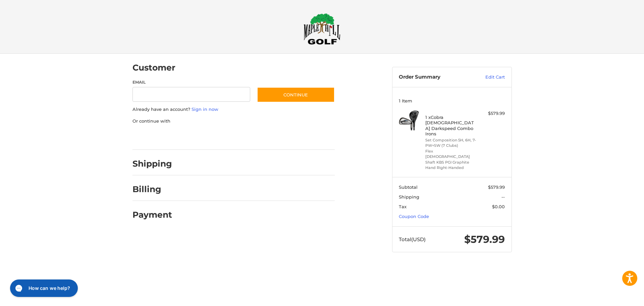 The width and height of the screenshot is (644, 306). What do you see at coordinates (37, 11) in the screenshot?
I see `button: Gorgias live chat` at bounding box center [37, 11].